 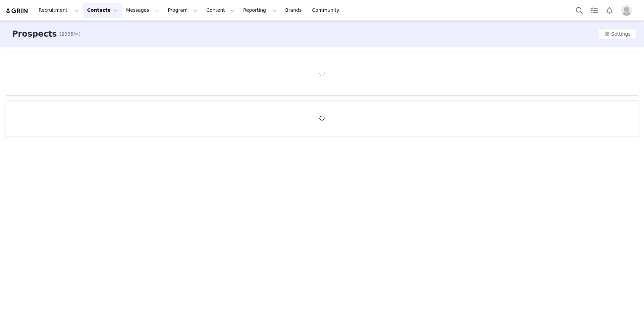 I want to click on a: Tasks, so click(x=595, y=10).